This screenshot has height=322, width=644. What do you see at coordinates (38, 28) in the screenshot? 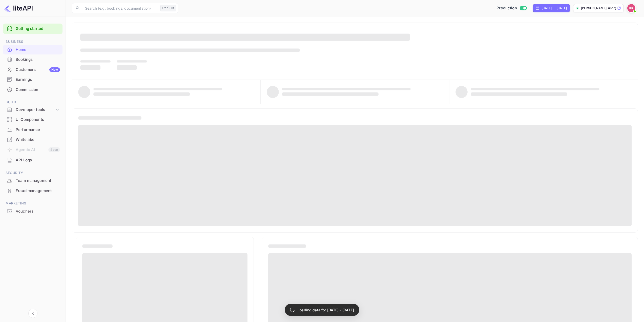
I see `a: Getting started` at bounding box center [38, 28].